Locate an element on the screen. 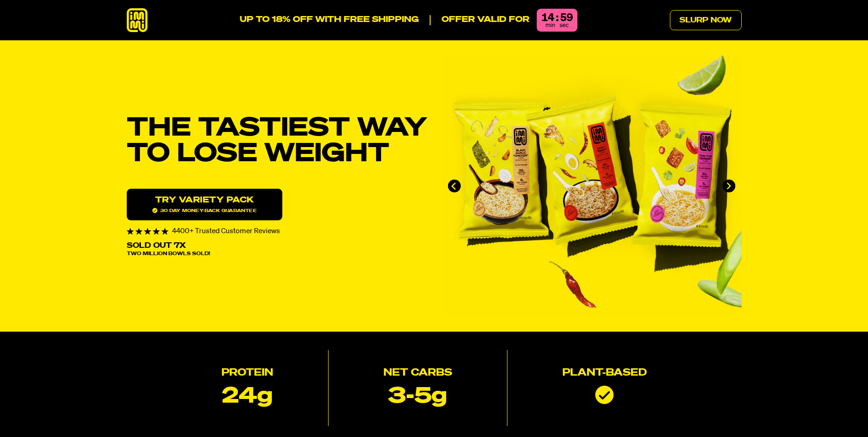 The width and height of the screenshot is (868, 437). li: 1 of 4 is located at coordinates (591, 186).